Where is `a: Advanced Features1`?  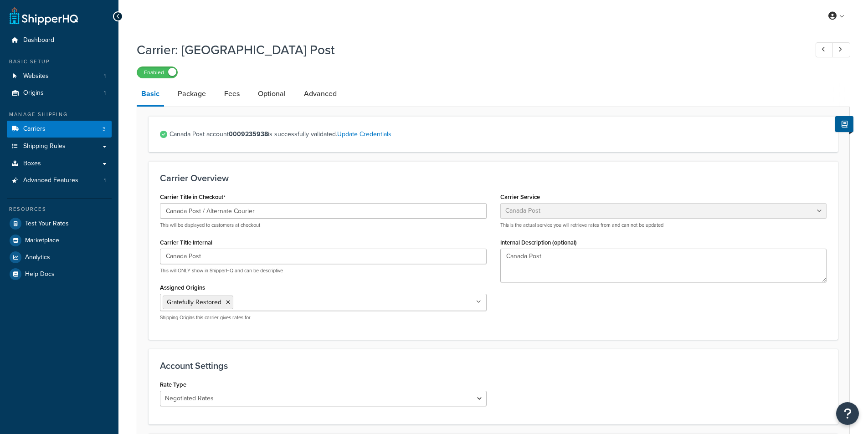
a: Advanced Features1 is located at coordinates (59, 180).